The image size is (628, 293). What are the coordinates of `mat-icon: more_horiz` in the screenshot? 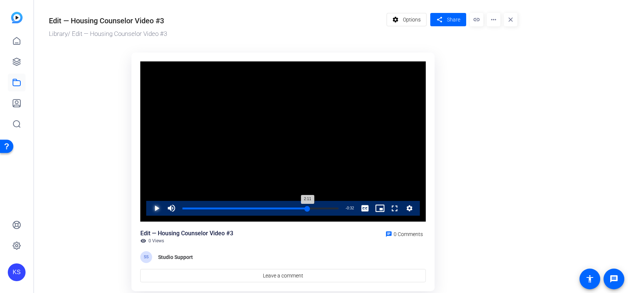 It's located at (494, 20).